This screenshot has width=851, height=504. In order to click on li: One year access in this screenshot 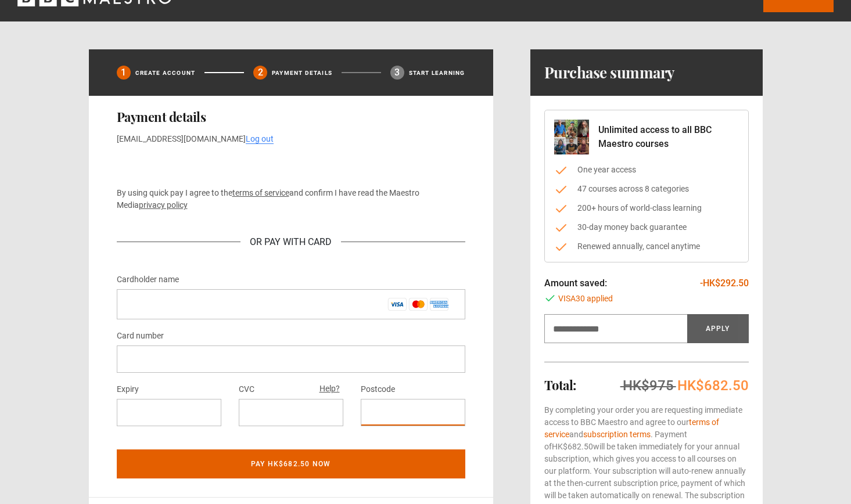, I will do `click(646, 169)`.